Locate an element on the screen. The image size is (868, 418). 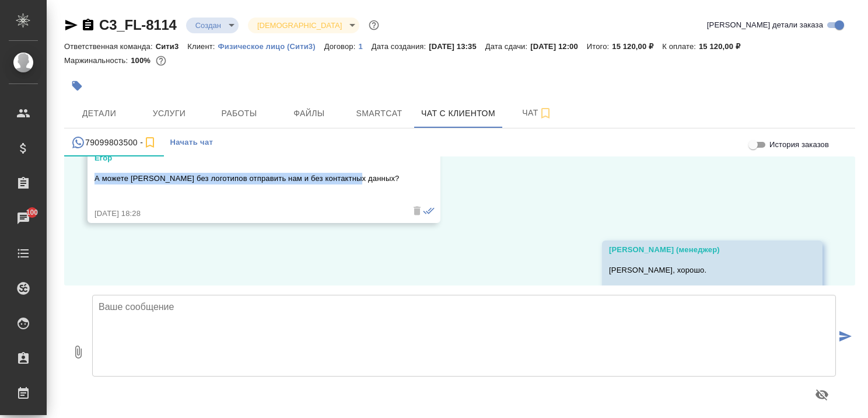
button: Добавить тэг is located at coordinates (77, 86).